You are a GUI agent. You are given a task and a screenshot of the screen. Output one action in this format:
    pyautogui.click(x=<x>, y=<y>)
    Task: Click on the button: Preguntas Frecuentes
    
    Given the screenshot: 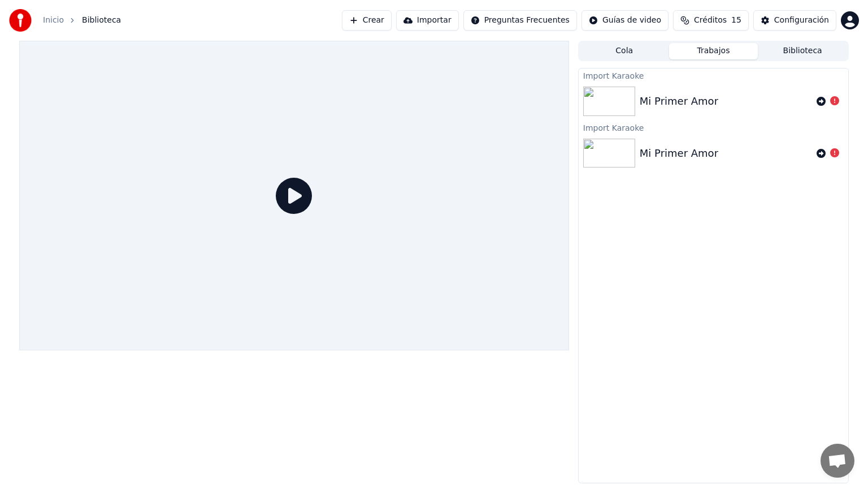 What is the action you would take?
    pyautogui.click(x=520, y=20)
    